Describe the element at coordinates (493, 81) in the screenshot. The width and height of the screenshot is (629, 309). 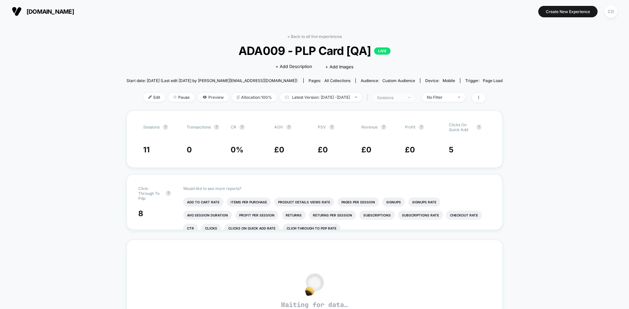
I see `span: Page Load` at that location.